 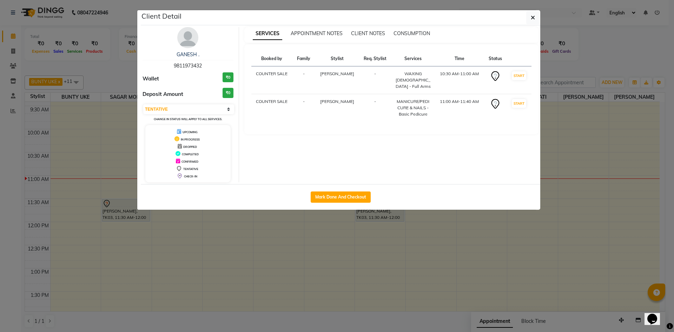 I want to click on small: Change in status will apply to all services., so click(x=188, y=119).